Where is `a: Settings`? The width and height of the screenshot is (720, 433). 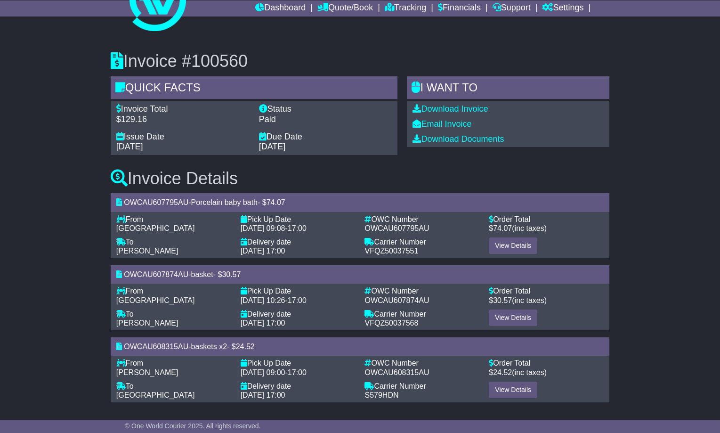
a: Settings is located at coordinates (563, 8).